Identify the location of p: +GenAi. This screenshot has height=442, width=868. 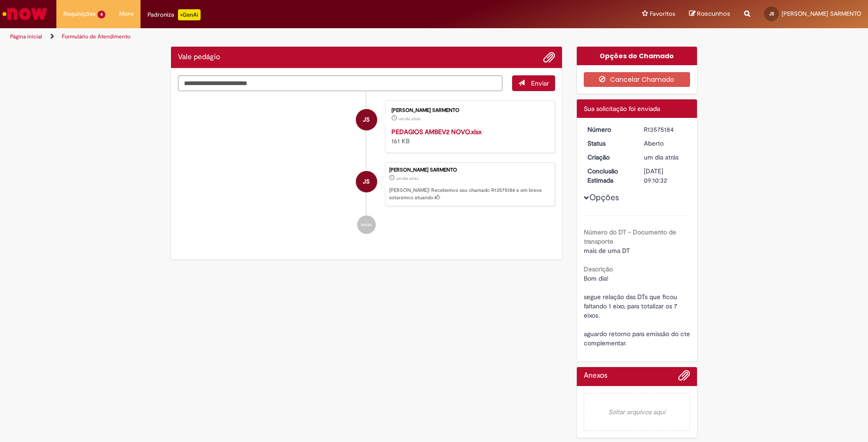
(189, 15).